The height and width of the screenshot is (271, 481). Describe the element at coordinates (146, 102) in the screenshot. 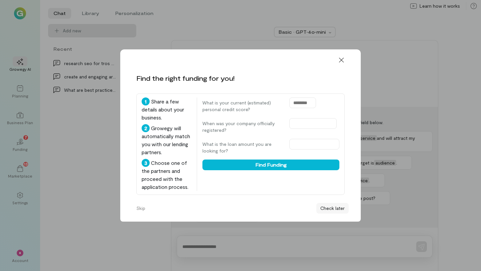

I see `div: 1` at that location.